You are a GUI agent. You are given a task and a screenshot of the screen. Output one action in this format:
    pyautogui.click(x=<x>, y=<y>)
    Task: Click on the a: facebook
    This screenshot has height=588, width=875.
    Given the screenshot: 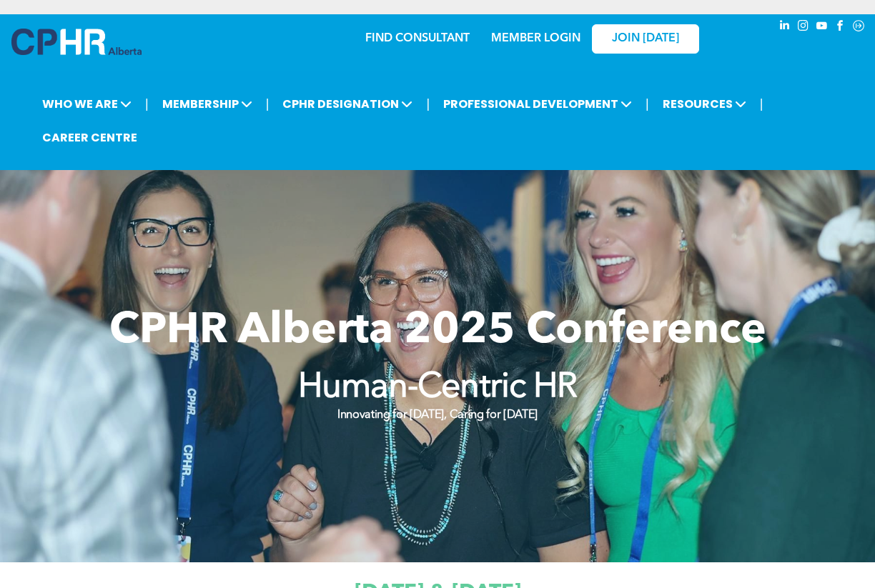 What is the action you would take?
    pyautogui.click(x=840, y=27)
    